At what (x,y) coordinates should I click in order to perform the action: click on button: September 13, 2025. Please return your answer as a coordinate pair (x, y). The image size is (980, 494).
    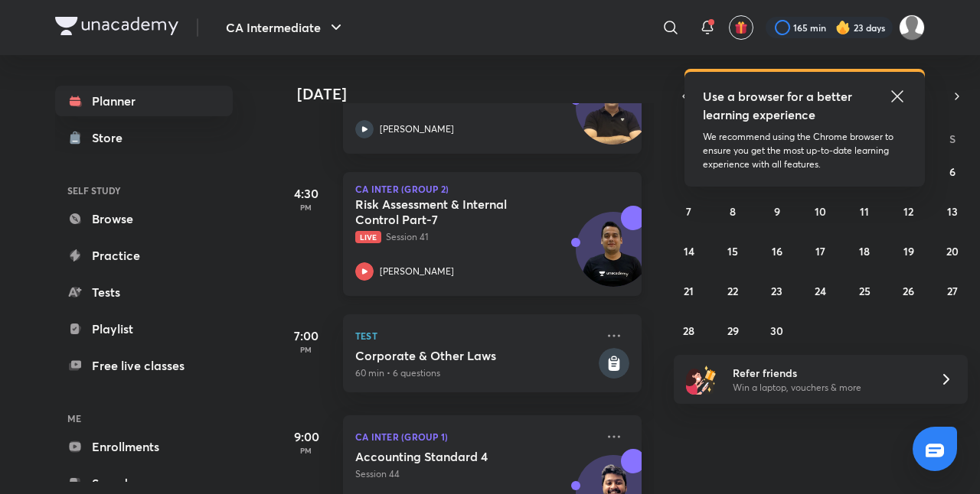
    Looking at the image, I should click on (952, 211).